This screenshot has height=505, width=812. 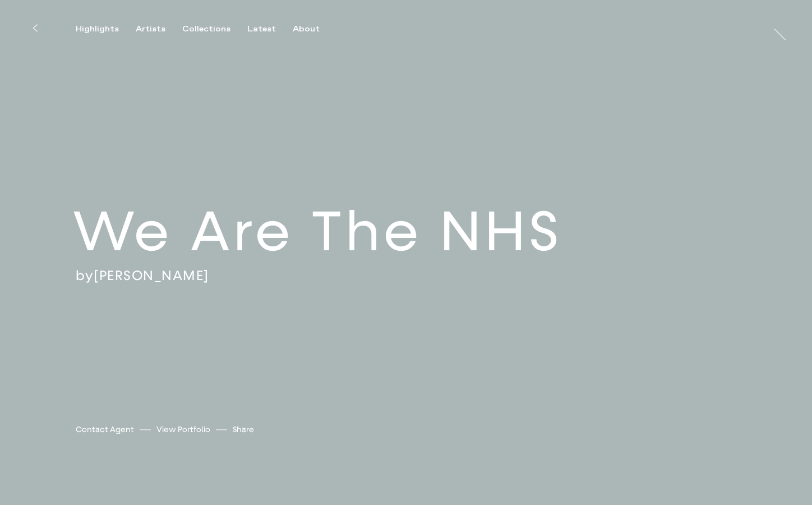 I want to click on a: View Portfolio, so click(x=183, y=429).